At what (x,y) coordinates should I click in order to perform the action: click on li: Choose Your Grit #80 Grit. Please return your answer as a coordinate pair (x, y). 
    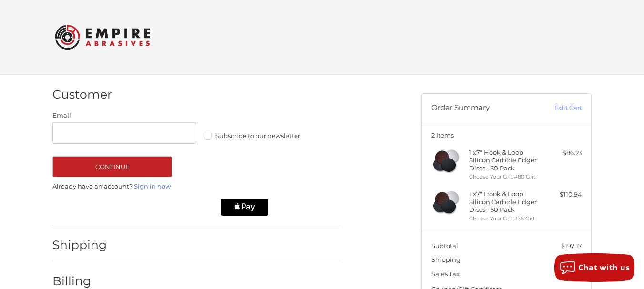
    Looking at the image, I should click on (505, 177).